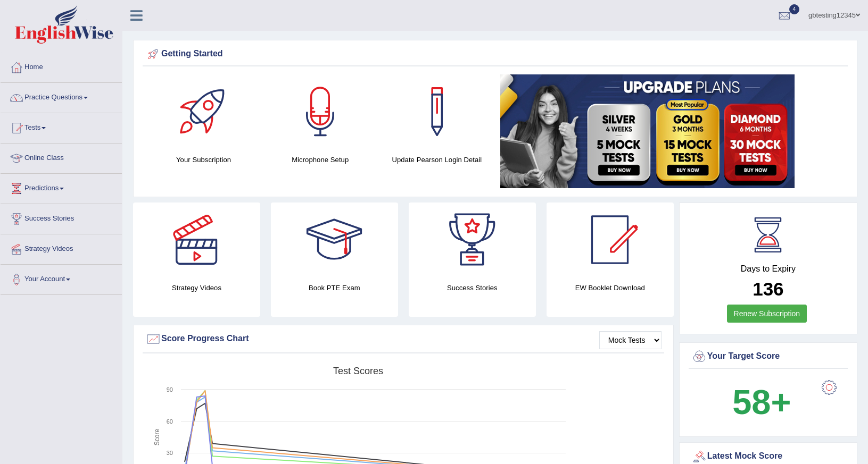  What do you see at coordinates (61, 127) in the screenshot?
I see `a: Tests` at bounding box center [61, 127].